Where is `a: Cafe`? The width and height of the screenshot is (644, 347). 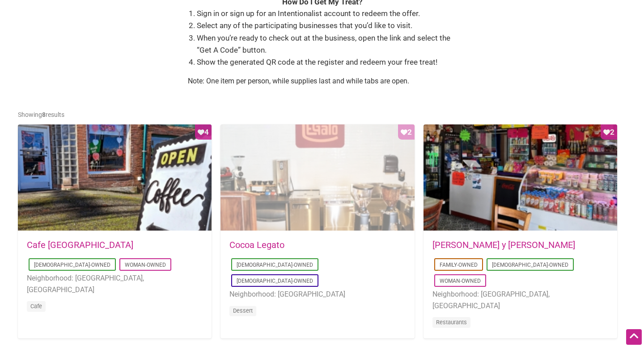 a: Cafe is located at coordinates (36, 307).